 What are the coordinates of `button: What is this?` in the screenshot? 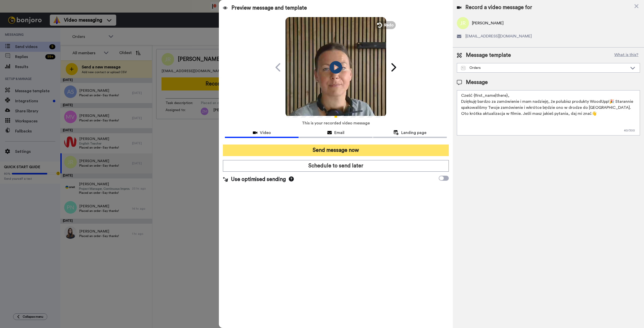 It's located at (626, 55).